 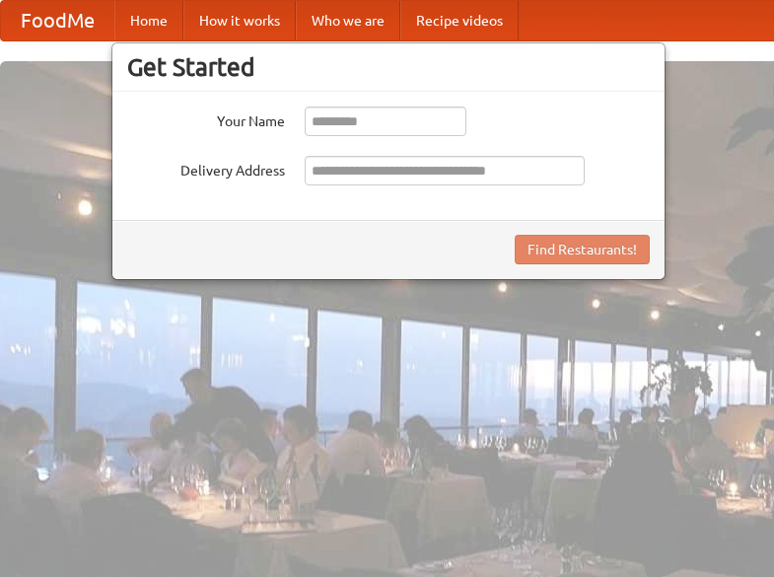 What do you see at coordinates (149, 21) in the screenshot?
I see `a: Home` at bounding box center [149, 21].